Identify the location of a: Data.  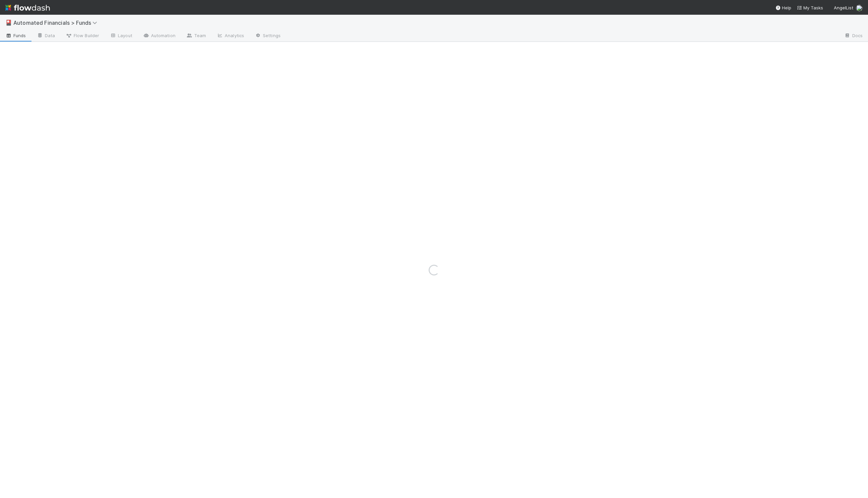
(46, 36).